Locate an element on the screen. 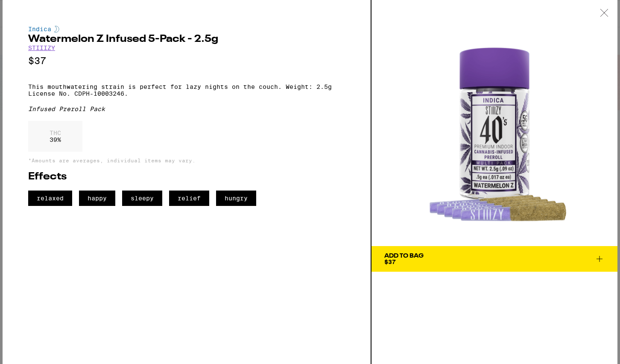 Image resolution: width=620 pixels, height=364 pixels. p: *Amounts are averages, individual items may vary. is located at coordinates (187, 160).